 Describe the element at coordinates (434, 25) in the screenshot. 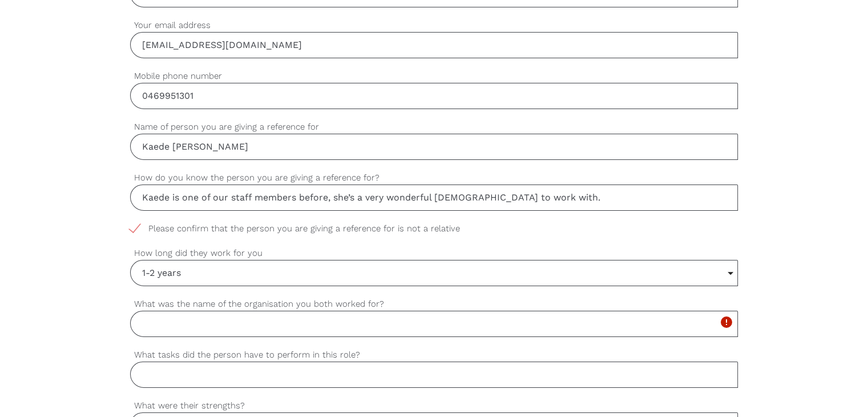

I see `label: Your email address` at that location.